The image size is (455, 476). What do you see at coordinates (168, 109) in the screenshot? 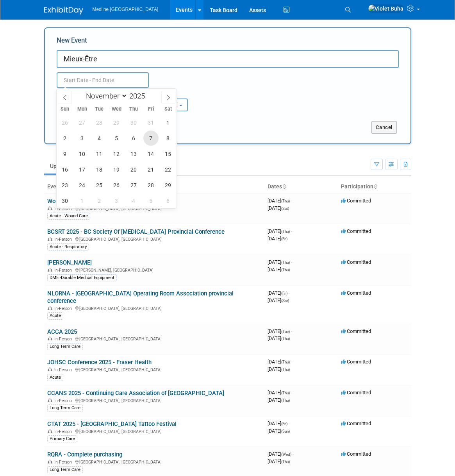
I see `span: Sat` at bounding box center [168, 109].